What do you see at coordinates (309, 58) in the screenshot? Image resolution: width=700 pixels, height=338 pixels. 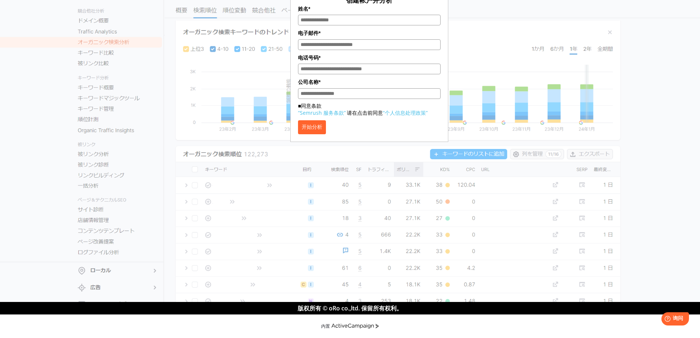 I see `font: 电话号码*` at bounding box center [309, 58].